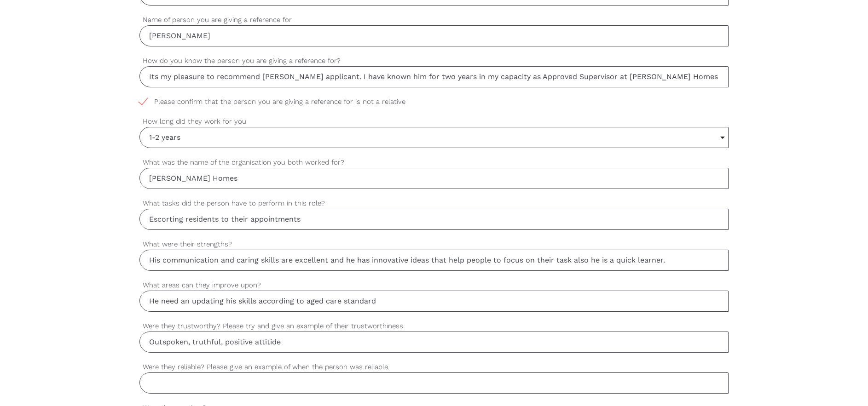 The height and width of the screenshot is (406, 868). What do you see at coordinates (434, 162) in the screenshot?
I see `label: What was the name of the organisation you both worked for?` at bounding box center [434, 162].